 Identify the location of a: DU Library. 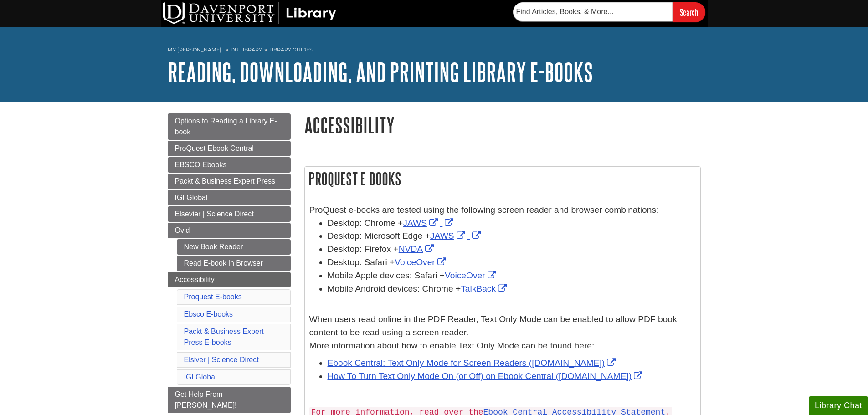
(246, 50).